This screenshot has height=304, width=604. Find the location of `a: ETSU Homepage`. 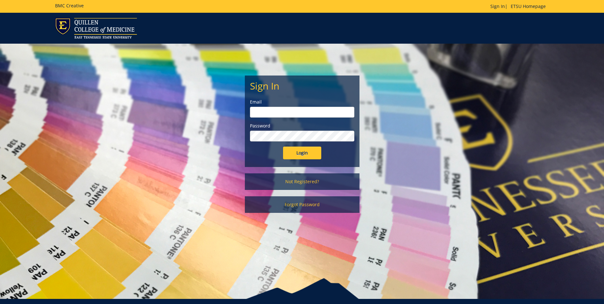

a: ETSU Homepage is located at coordinates (529, 6).